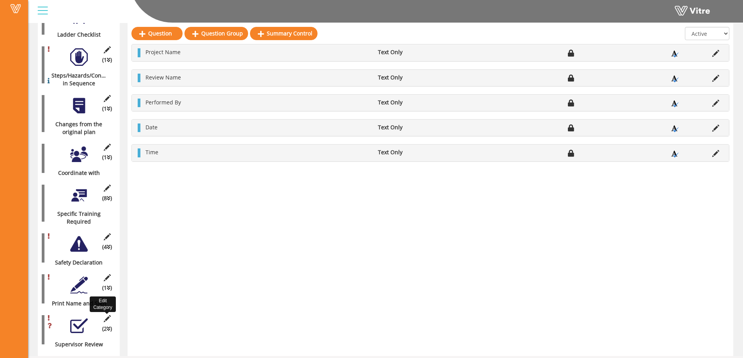 The image size is (743, 358). I want to click on div: Safety Declaration, so click(76, 263).